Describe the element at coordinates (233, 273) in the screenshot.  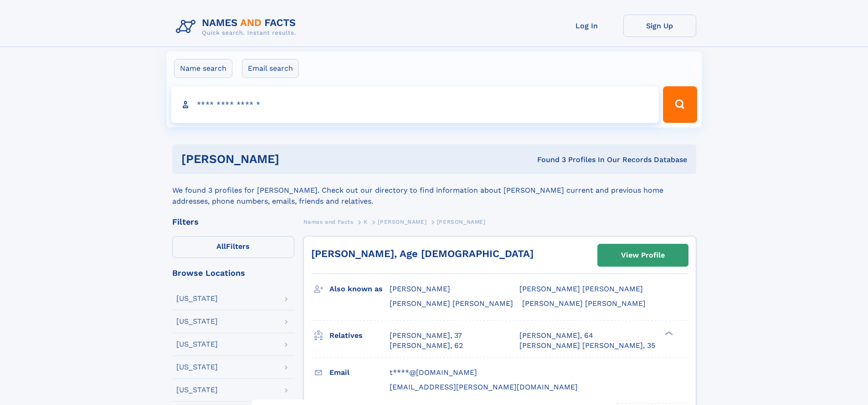
I see `div: Browse Locations` at that location.